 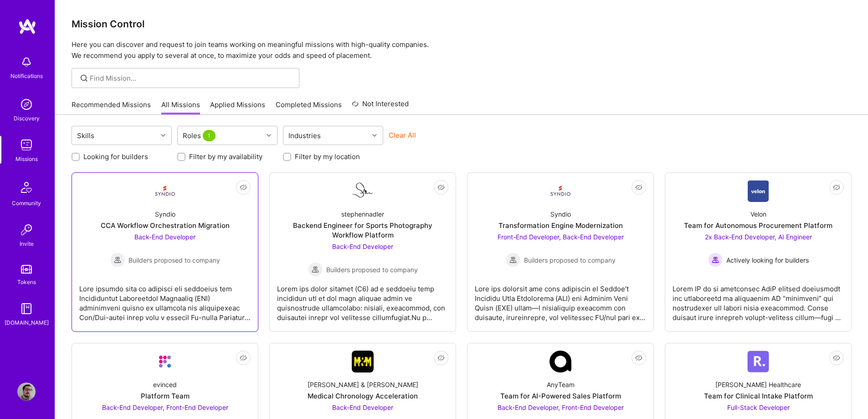 What do you see at coordinates (560, 384) in the screenshot?
I see `div: AnyTeam` at bounding box center [560, 384].